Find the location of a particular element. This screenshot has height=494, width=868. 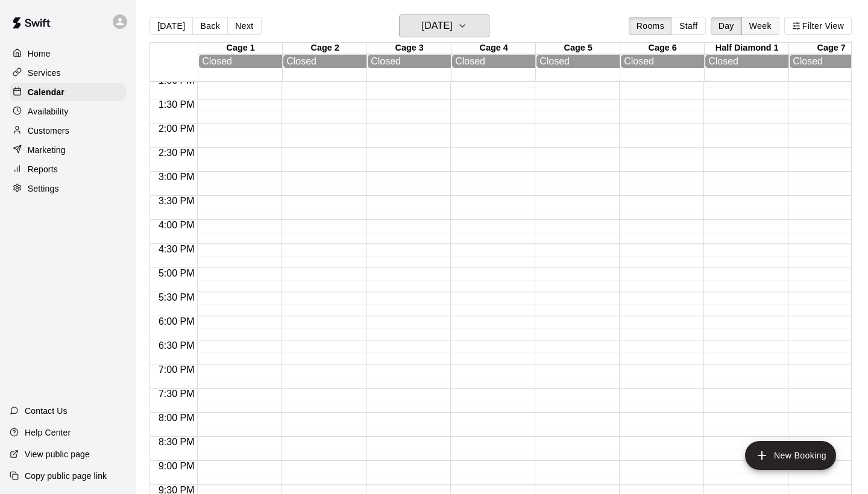

span: 6:00 PM is located at coordinates (176, 321).